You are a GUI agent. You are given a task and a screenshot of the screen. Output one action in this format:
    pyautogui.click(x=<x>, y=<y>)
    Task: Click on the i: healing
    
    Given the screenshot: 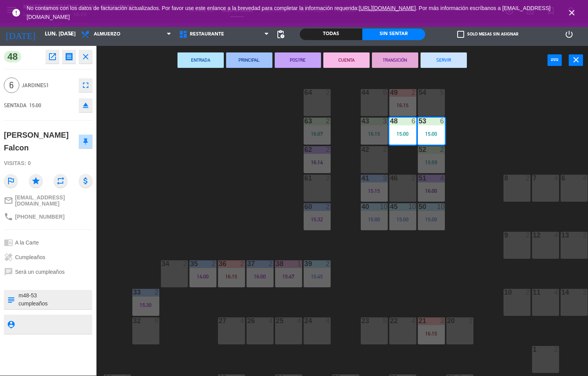 What is the action you would take?
    pyautogui.click(x=9, y=257)
    